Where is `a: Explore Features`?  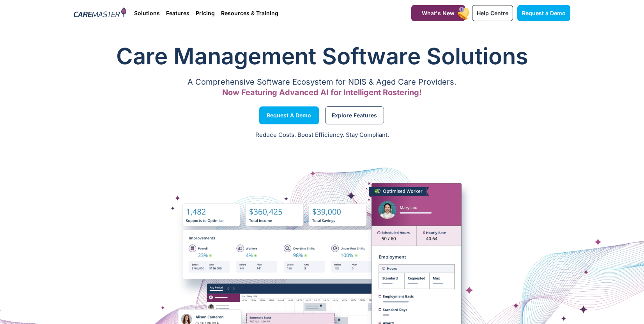 a: Explore Features is located at coordinates (354, 116).